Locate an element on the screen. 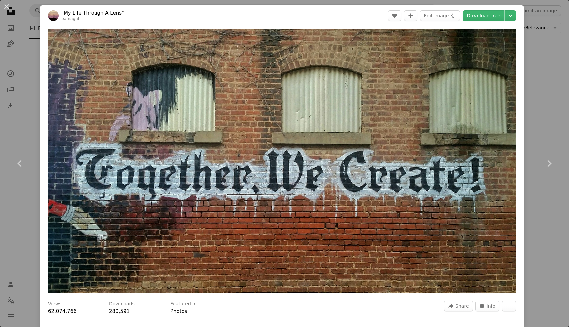 This screenshot has width=569, height=327. button: Edit image is located at coordinates (440, 16).